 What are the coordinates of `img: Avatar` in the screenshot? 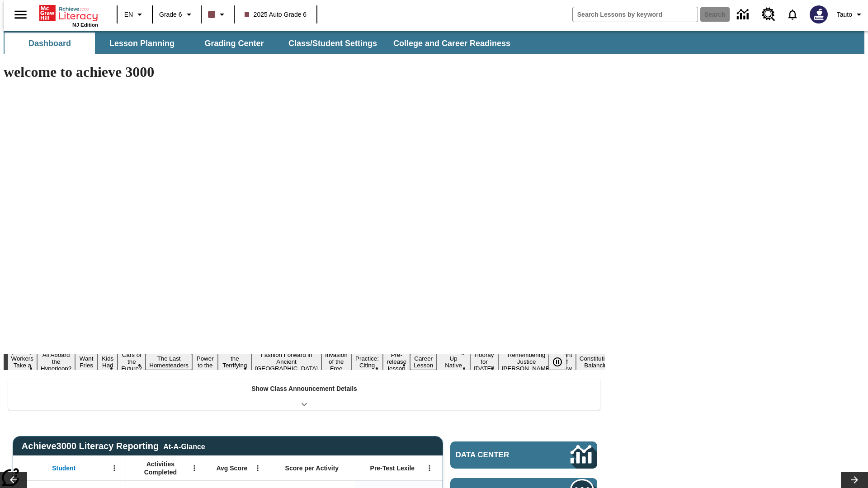 It's located at (819, 15).